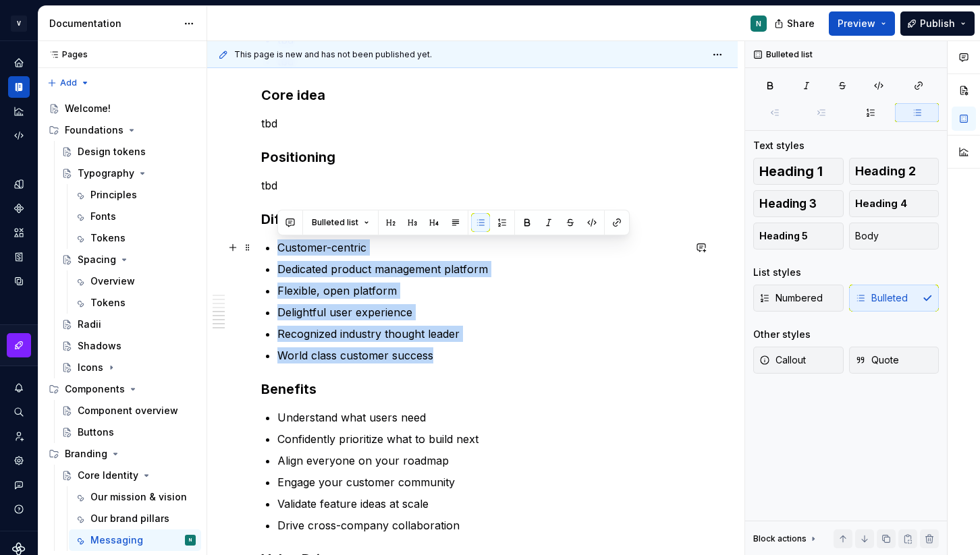 The height and width of the screenshot is (555, 980). Describe the element at coordinates (19, 208) in the screenshot. I see `a: Components` at that location.